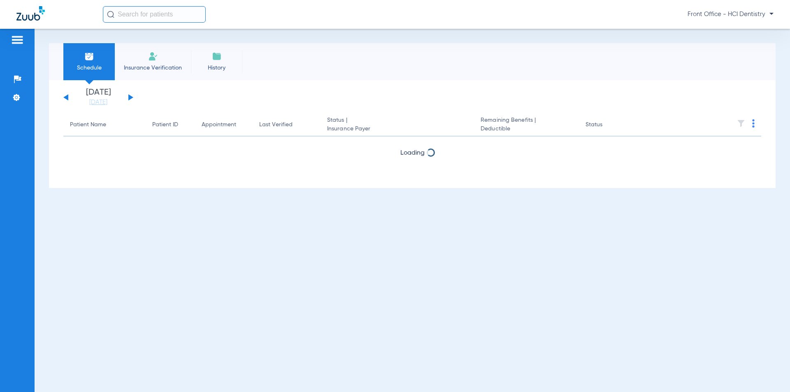 The width and height of the screenshot is (790, 392). I want to click on img: Zuub Logo, so click(30, 13).